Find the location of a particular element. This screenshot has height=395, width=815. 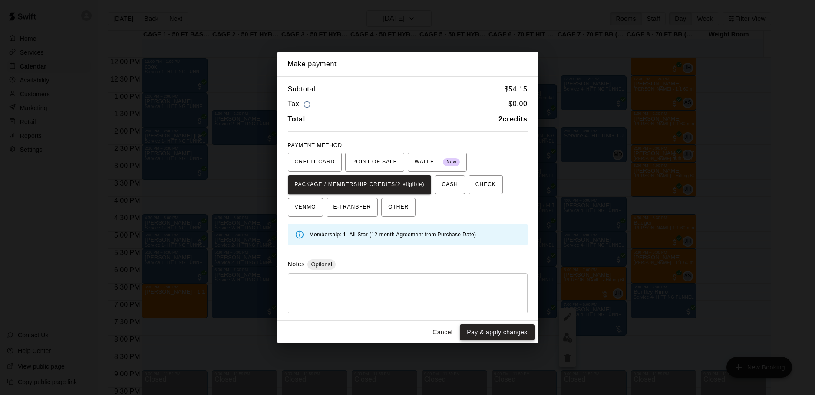

span: PAYMENT METHOD is located at coordinates (315, 145).